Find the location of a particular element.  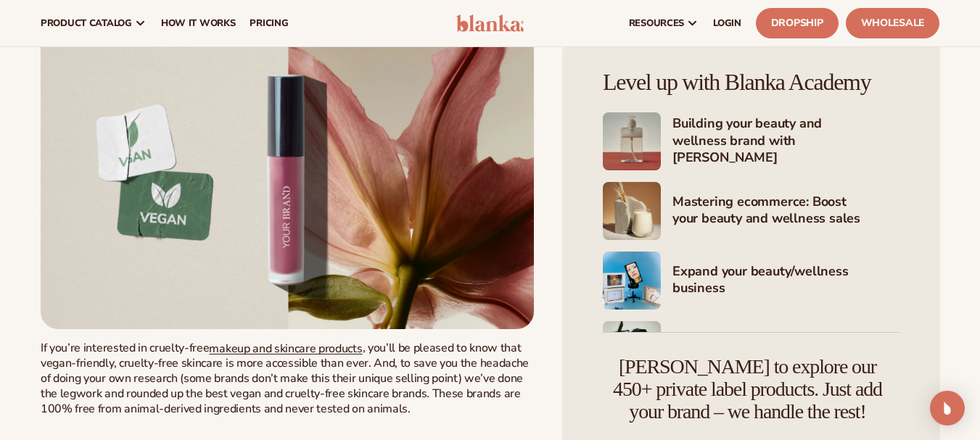

img: Shopify Image 8 is located at coordinates (631, 350).